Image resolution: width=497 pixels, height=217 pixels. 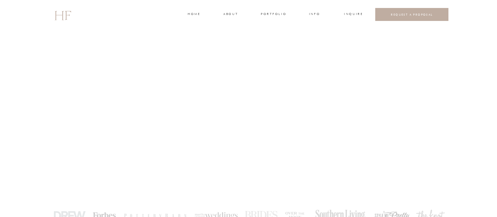 I want to click on h3: portfolio, so click(x=273, y=15).